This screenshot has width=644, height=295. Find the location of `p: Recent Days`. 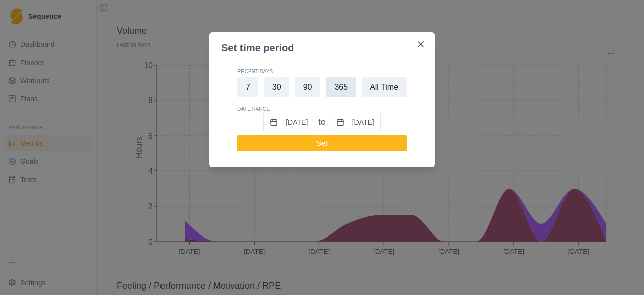

p: Recent Days is located at coordinates (322, 71).